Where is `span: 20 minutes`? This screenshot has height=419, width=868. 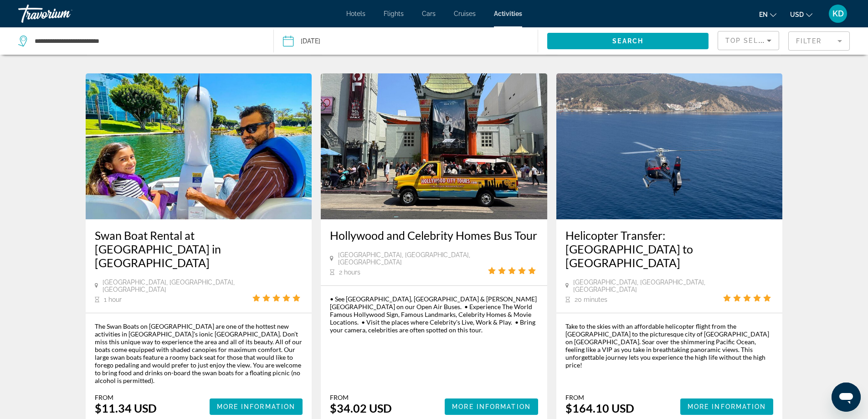
span: 20 minutes is located at coordinates (591, 300).